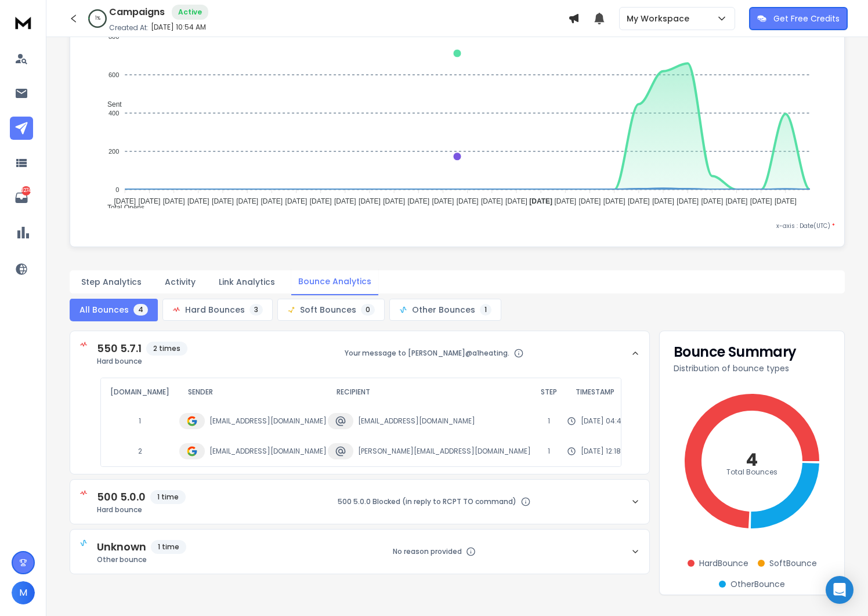 This screenshot has width=868, height=616. Describe the element at coordinates (335, 282) in the screenshot. I see `button: Bounce Analytics` at that location.